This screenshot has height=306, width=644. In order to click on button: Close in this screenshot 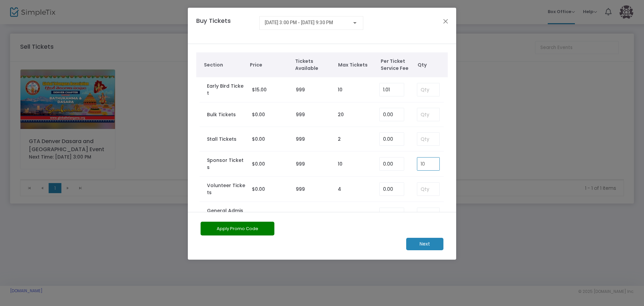, I will do `click(446, 21)`.